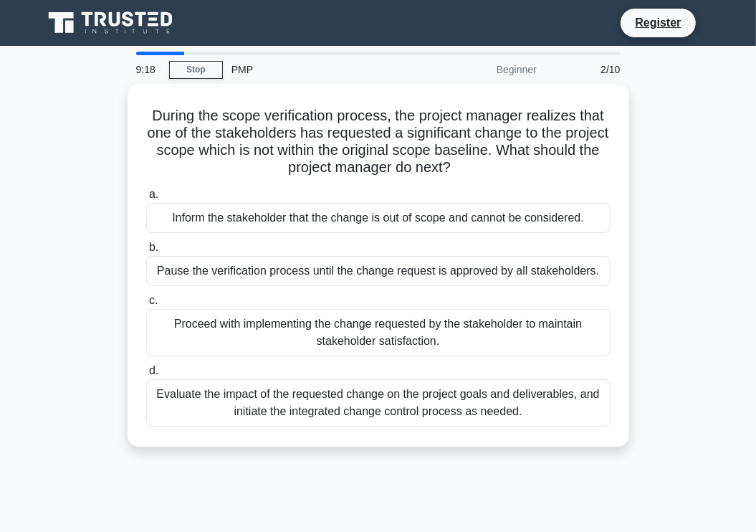 The height and width of the screenshot is (532, 756). I want to click on div: Inform the stakeholder that the change is out of scope and cannot be considered., so click(379, 218).